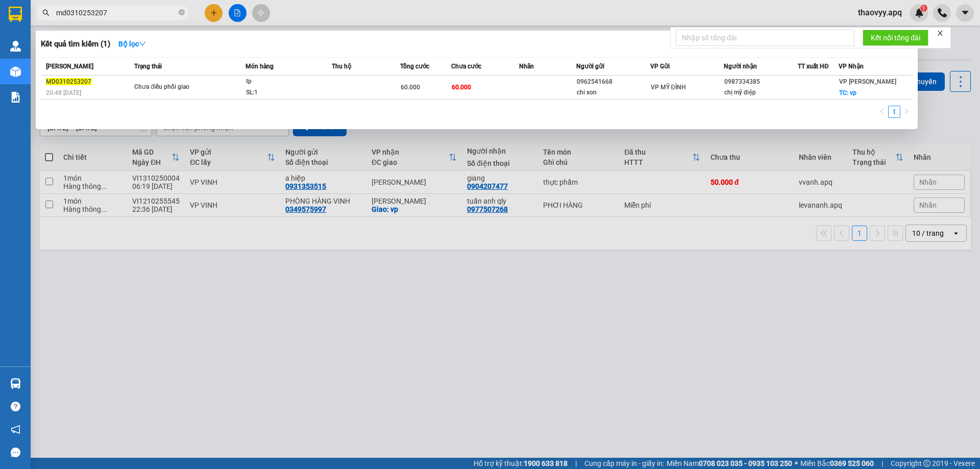 The width and height of the screenshot is (980, 469). Describe the element at coordinates (590, 67) in the screenshot. I see `span: Người gửi` at that location.